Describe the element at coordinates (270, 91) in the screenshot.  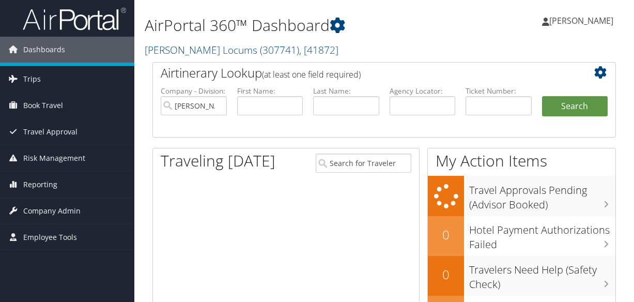
I see `label: First Name:` at that location.